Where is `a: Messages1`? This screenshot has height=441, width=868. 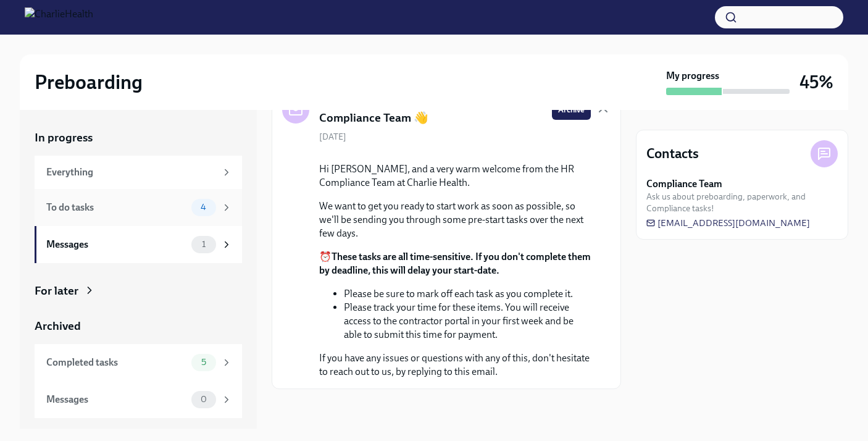
a: Messages1 is located at coordinates (138, 245).